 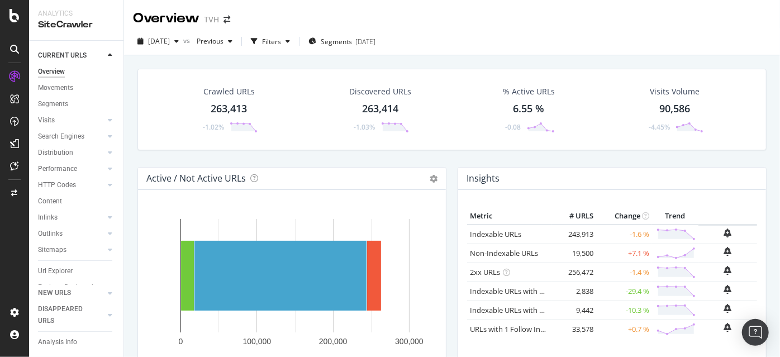 I want to click on button: Previous, so click(x=215, y=41).